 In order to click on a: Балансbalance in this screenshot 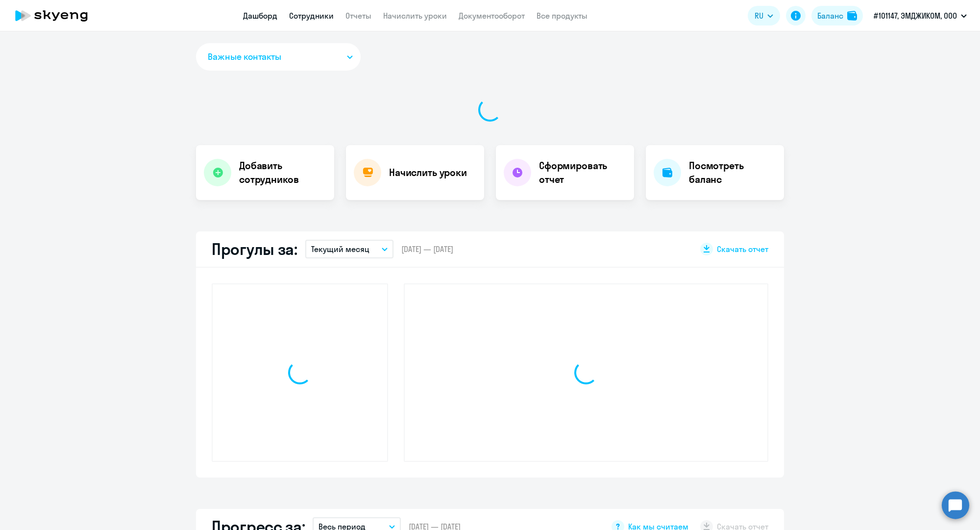, I will do `click(837, 15)`.